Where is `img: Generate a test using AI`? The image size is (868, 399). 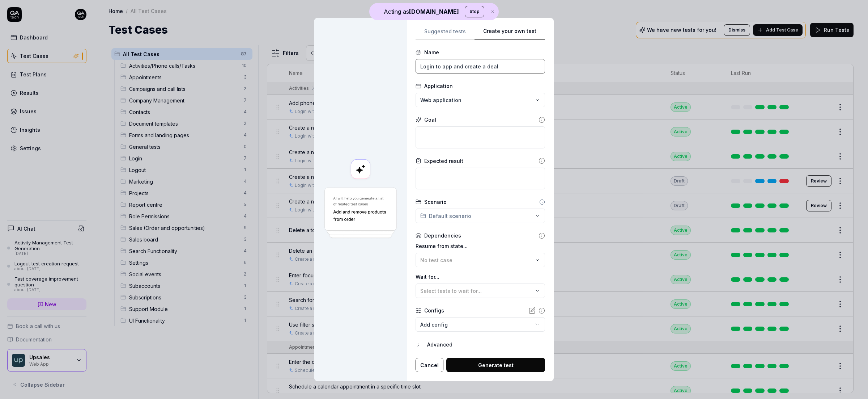
img: Generate a test using AI is located at coordinates (360, 213).